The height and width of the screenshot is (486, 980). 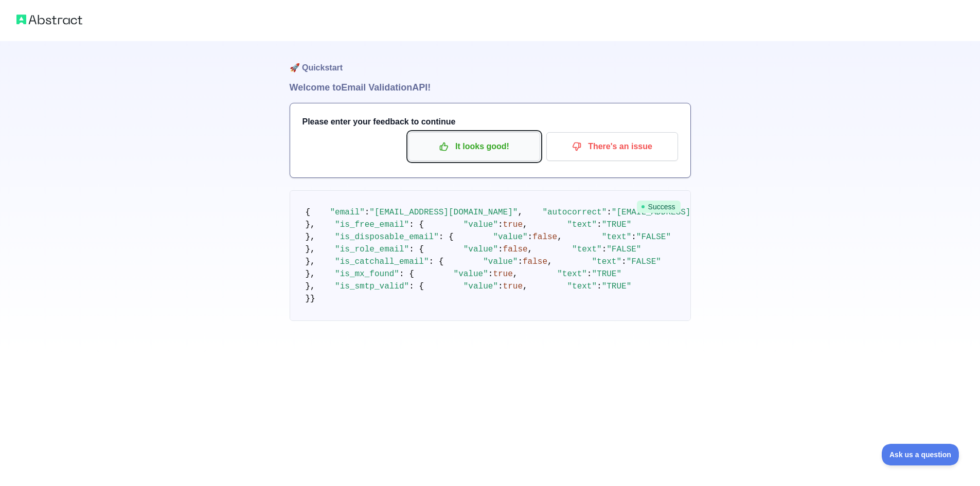 What do you see at coordinates (490, 87) in the screenshot?
I see `h1: Welcome to Email Validation API!` at bounding box center [490, 87].